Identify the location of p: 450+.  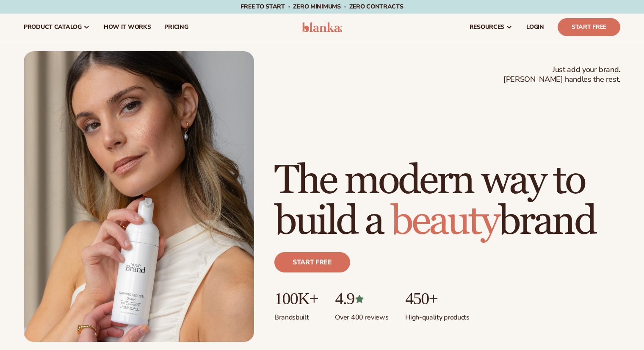
(437, 299).